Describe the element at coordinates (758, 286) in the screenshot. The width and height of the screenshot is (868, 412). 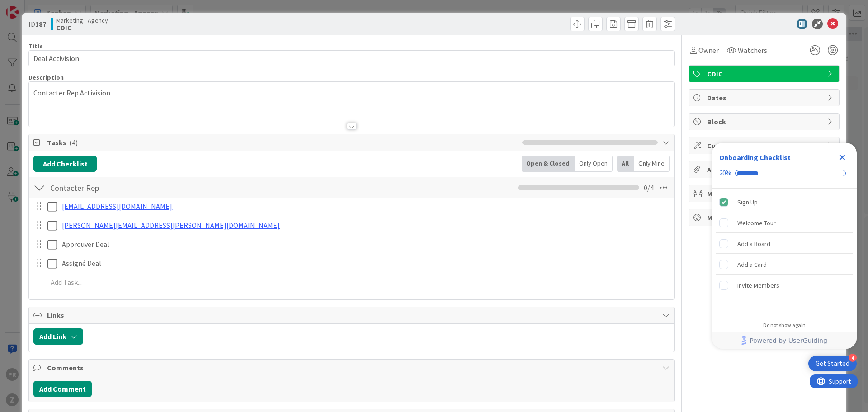
I see `div: Invite Members` at that location.